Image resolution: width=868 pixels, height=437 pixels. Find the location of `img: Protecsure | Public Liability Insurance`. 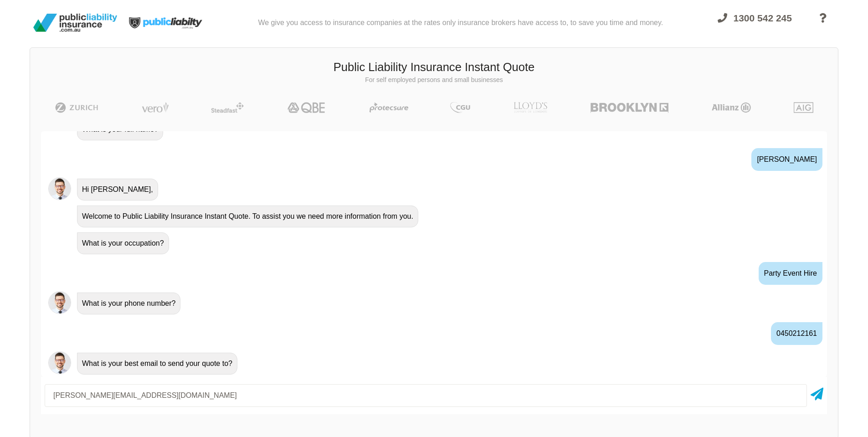

img: Protecsure | Public Liability Insurance is located at coordinates (388, 107).